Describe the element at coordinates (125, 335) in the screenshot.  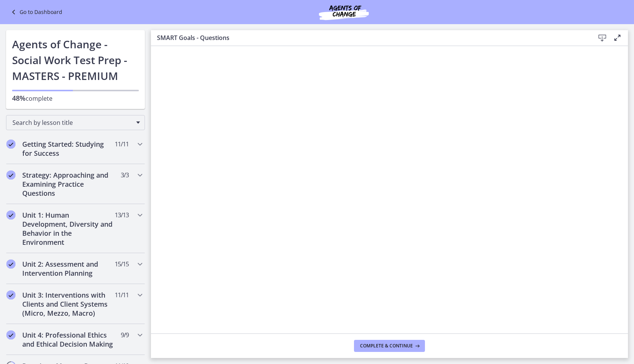
I see `span: 9 / 9` at that location.